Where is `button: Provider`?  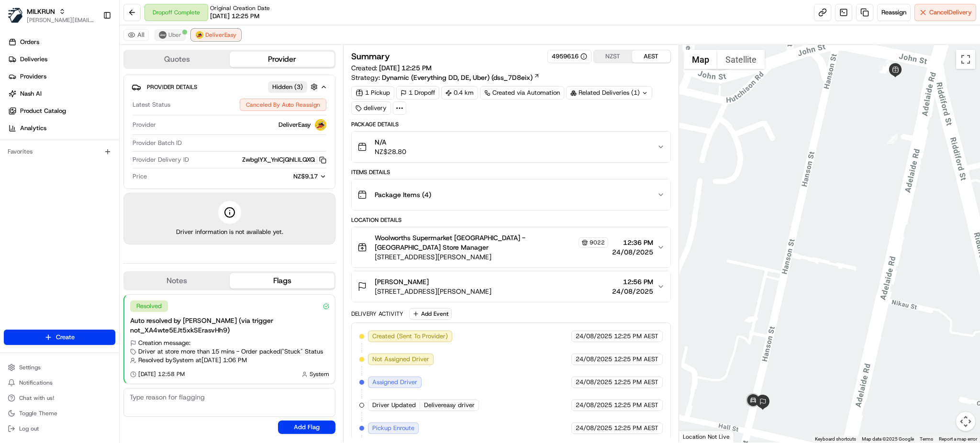 button: Provider is located at coordinates (282, 60).